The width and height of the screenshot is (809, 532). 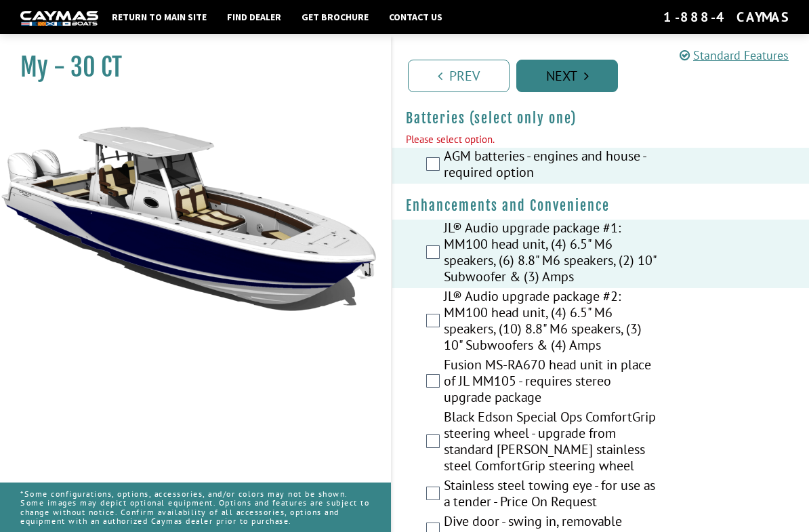 What do you see at coordinates (607, 75) in the screenshot?
I see `ul: Pagination` at bounding box center [607, 75].